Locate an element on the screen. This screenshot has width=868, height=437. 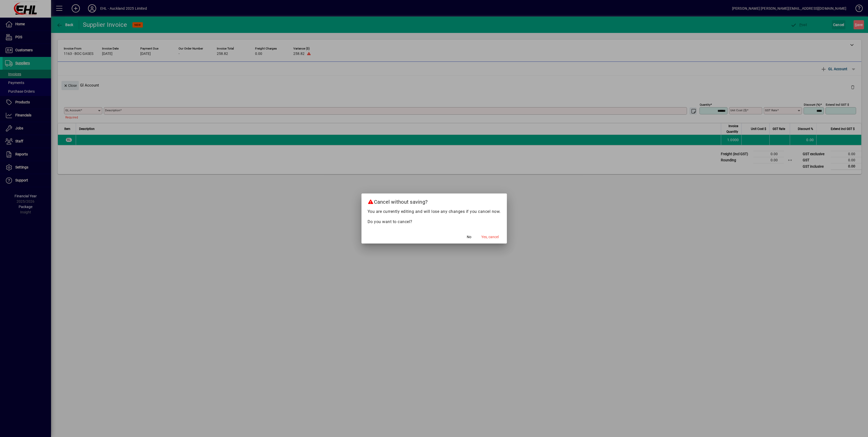
button: Yes, cancel is located at coordinates (490, 237).